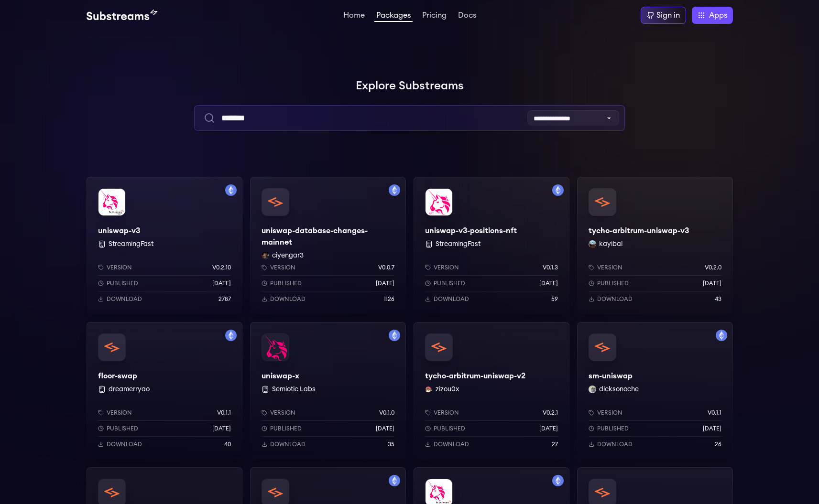  I want to click on span: Apps, so click(718, 15).